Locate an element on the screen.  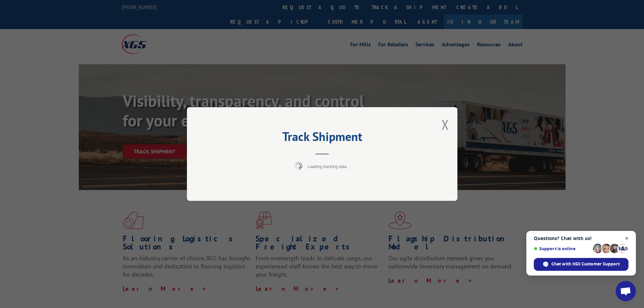
span: Support is online is located at coordinates (562, 249).